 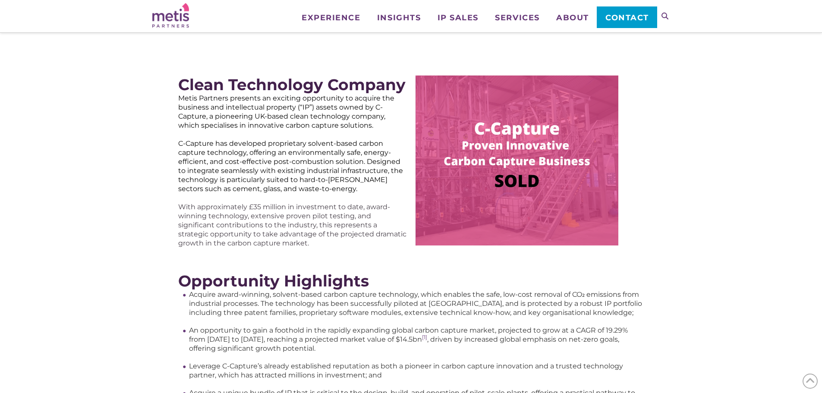 What do you see at coordinates (572, 18) in the screenshot?
I see `span: About` at bounding box center [572, 18].